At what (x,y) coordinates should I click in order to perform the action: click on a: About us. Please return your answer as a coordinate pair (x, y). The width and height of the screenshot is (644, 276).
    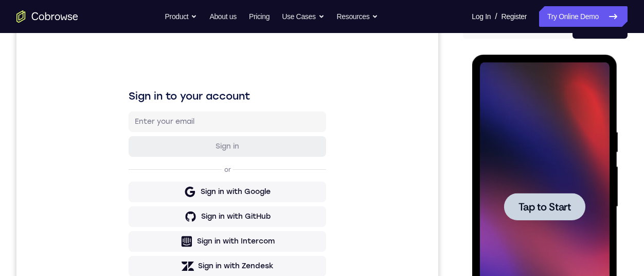
    Looking at the image, I should click on (223, 16).